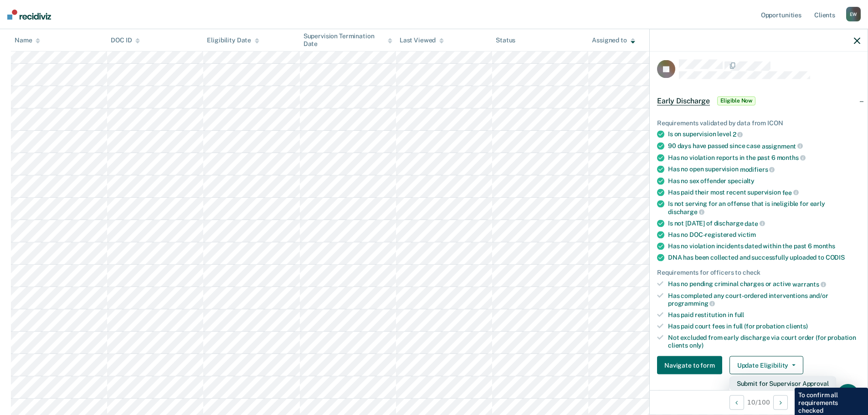 This screenshot has height=415, width=868. What do you see at coordinates (764, 170) in the screenshot?
I see `div: Has no open supervision` at bounding box center [764, 170].